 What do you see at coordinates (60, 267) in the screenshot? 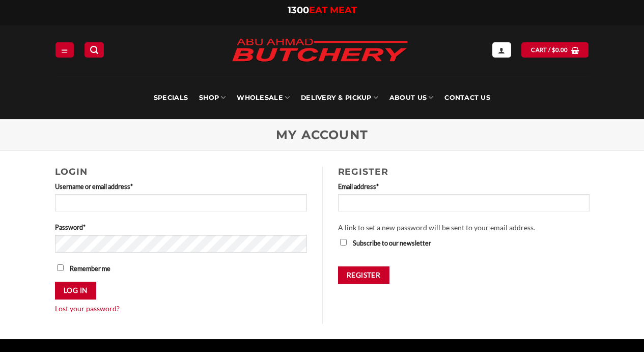
I see `input: Remember me` at bounding box center [60, 267].